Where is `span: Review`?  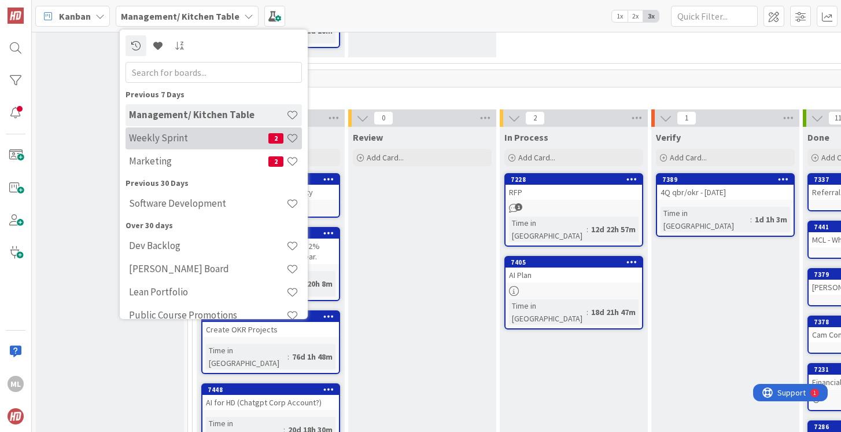 span: Review is located at coordinates (368, 137).